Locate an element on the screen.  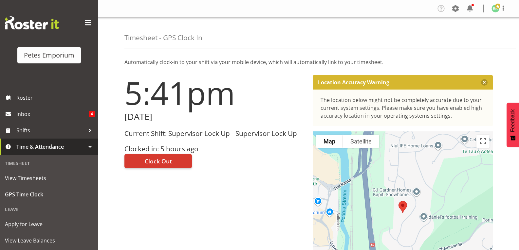
span: Time & Attendance is located at coordinates (51, 147).